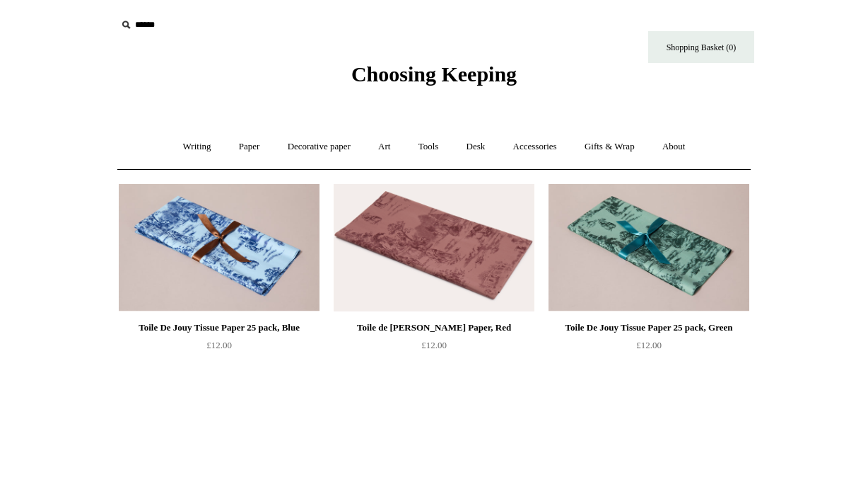  What do you see at coordinates (319, 147) in the screenshot?
I see `a: Decorative paper` at bounding box center [319, 147].